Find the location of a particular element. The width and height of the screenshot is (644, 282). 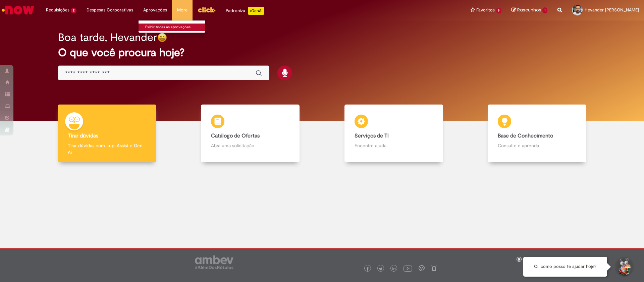

span: More is located at coordinates (183, 10).